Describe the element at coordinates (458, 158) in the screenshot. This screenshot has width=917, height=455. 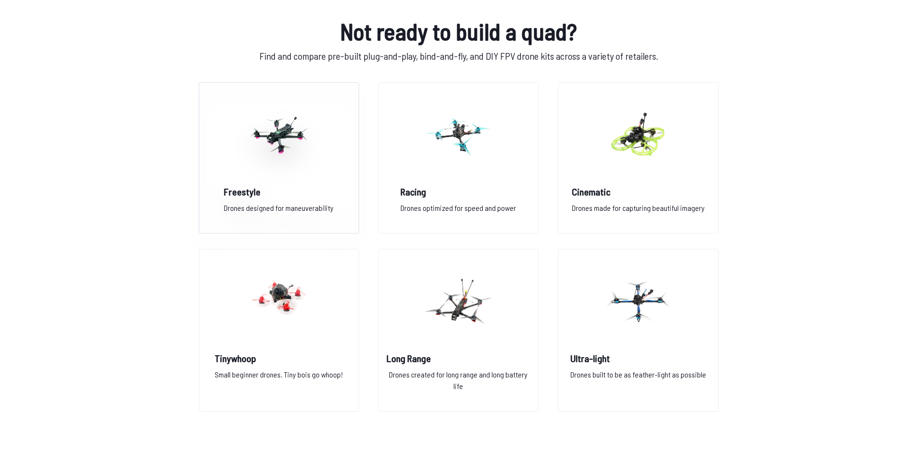
I see `a: image of categoryRacingDrones optimized for speed and power` at that location.